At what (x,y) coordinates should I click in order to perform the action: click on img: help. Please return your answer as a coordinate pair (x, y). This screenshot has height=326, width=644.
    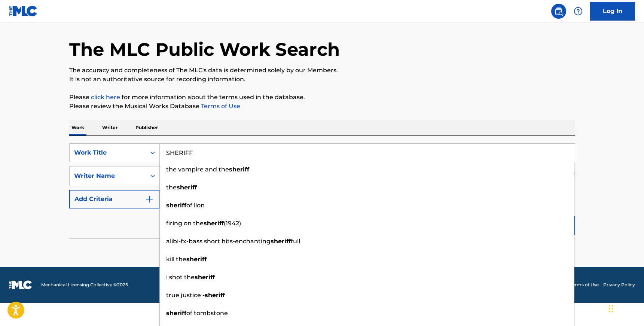
    Looking at the image, I should click on (579, 11).